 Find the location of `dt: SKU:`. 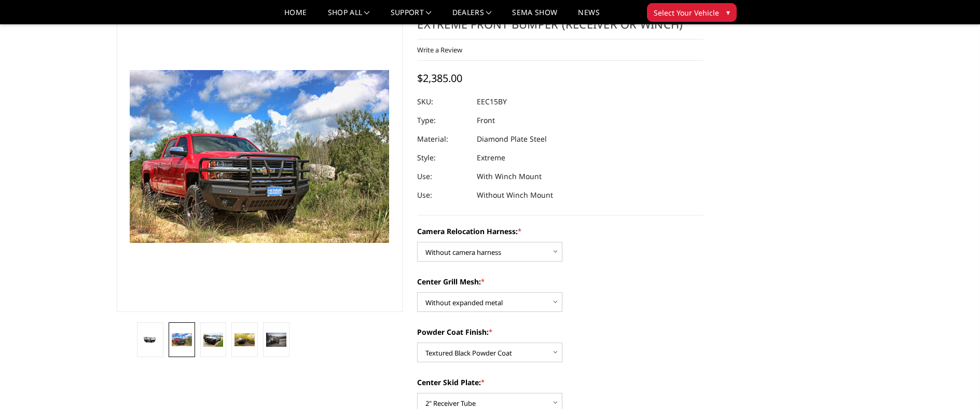

dt: SKU: is located at coordinates (443, 102).